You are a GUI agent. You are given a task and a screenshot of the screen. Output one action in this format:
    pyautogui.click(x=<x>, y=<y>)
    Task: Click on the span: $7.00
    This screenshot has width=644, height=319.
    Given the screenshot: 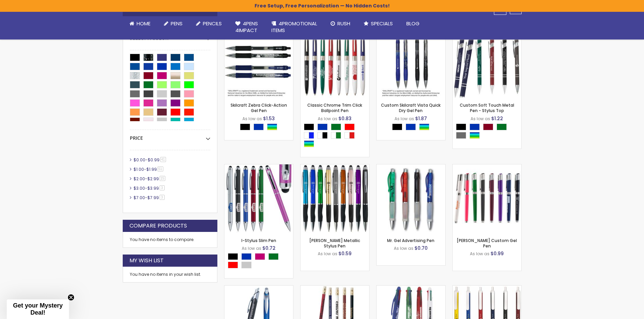 What is the action you would take?
    pyautogui.click(x=139, y=198)
    